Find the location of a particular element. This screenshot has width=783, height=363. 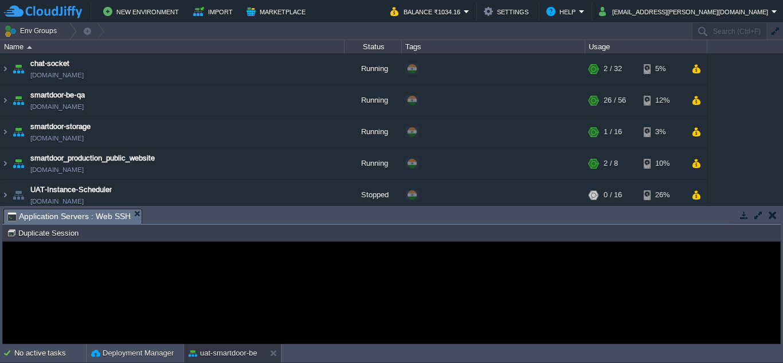

button: Deployment Manager is located at coordinates (132, 353).